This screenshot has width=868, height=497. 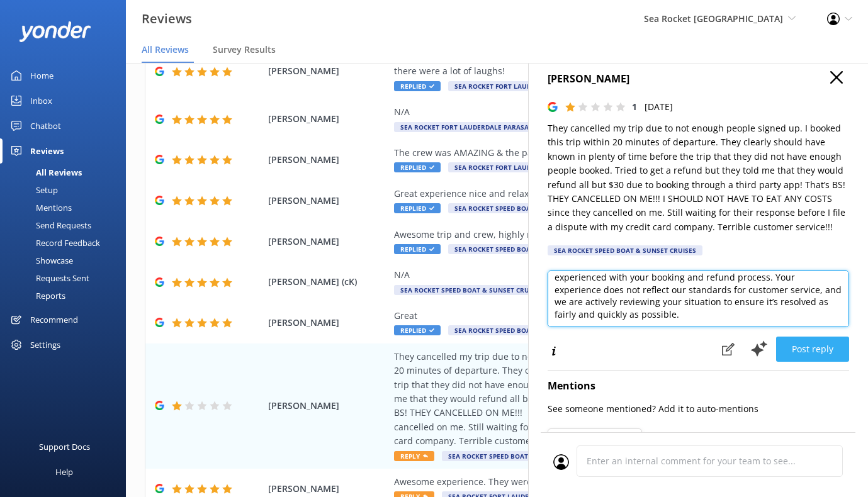 What do you see at coordinates (46, 126) in the screenshot?
I see `div: Chatbot` at bounding box center [46, 126].